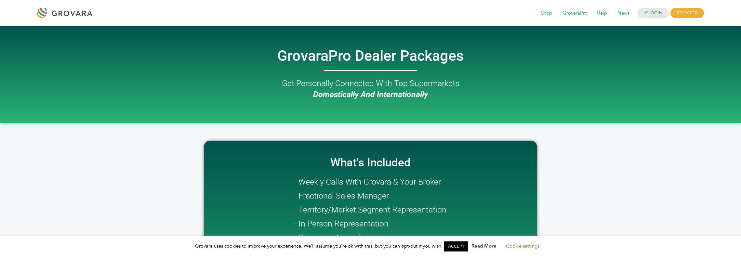 Image resolution: width=741 pixels, height=257 pixels. What do you see at coordinates (575, 13) in the screenshot?
I see `a: GrovaraPro` at bounding box center [575, 13].